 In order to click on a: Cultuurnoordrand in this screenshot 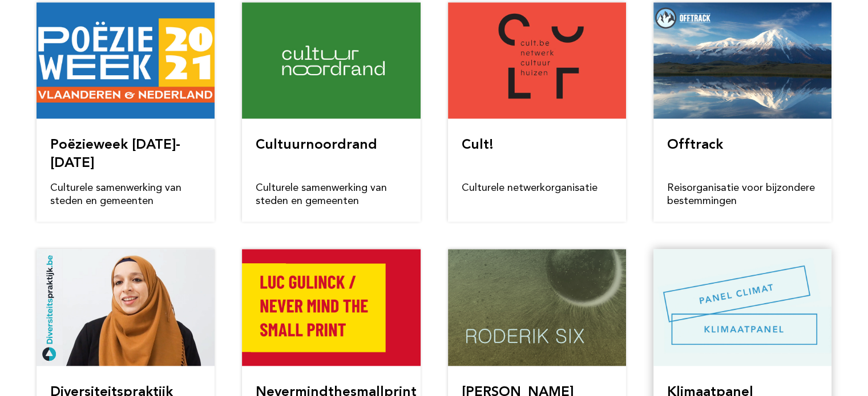, I will do `click(316, 145)`.